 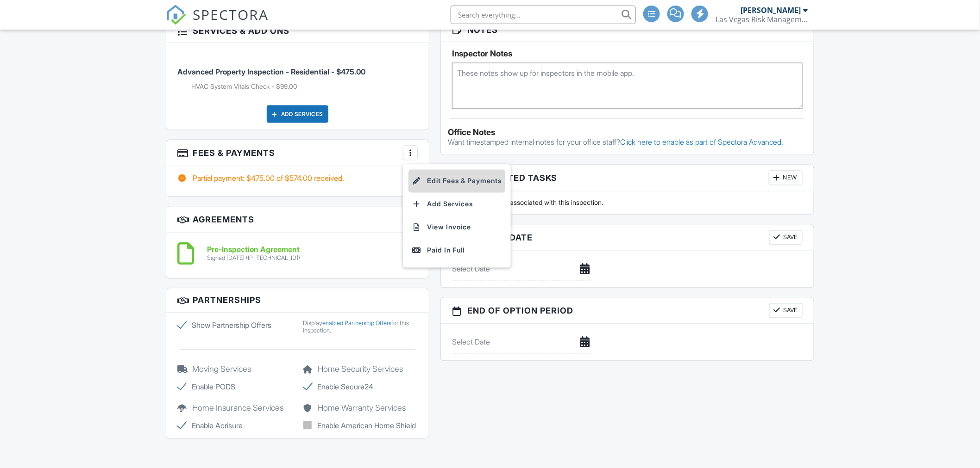 I want to click on h3: Fees & Payments, so click(x=297, y=154).